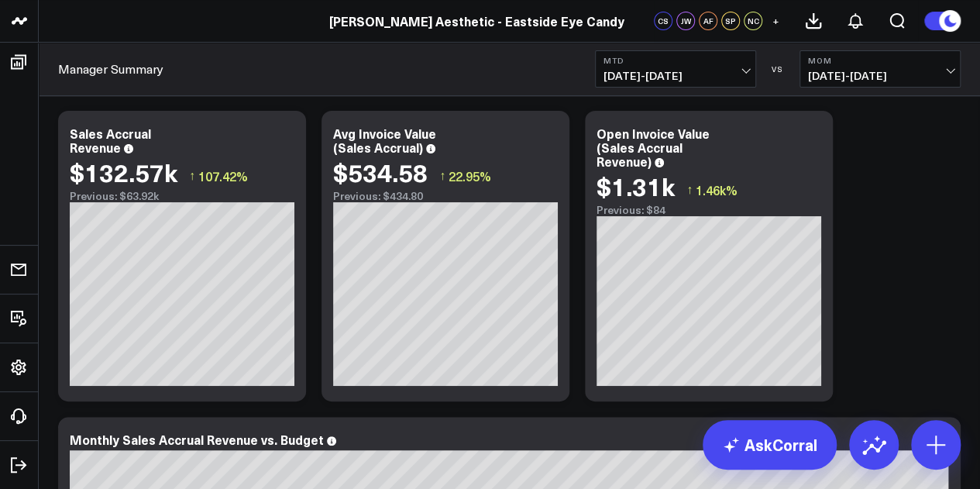 The width and height of the screenshot is (980, 489). I want to click on a: Manager Summary, so click(111, 69).